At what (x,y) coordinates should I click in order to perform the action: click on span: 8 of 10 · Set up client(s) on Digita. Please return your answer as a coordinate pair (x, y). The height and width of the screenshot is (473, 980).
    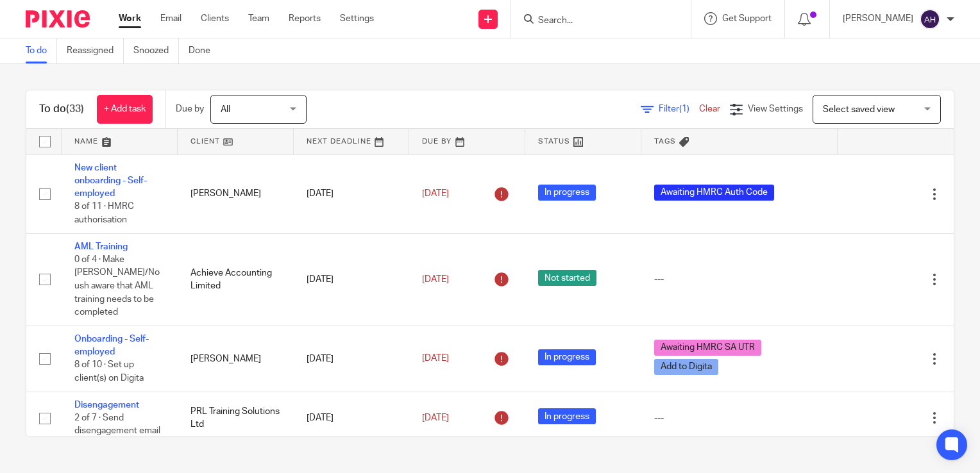
    Looking at the image, I should click on (109, 372).